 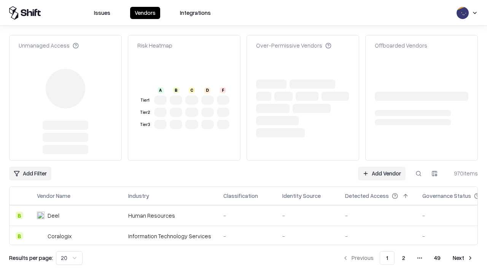 What do you see at coordinates (463, 258) in the screenshot?
I see `button: Next` at bounding box center [463, 258].